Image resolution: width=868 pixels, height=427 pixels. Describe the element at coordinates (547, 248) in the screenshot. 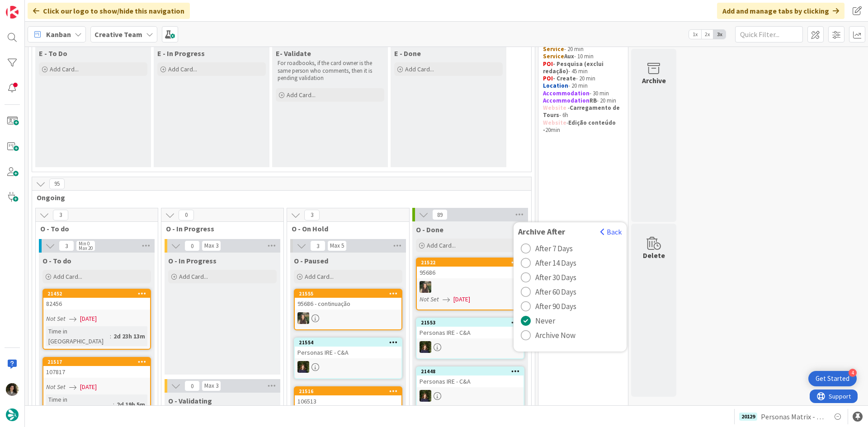

I see `button: After 7 Days` at that location.